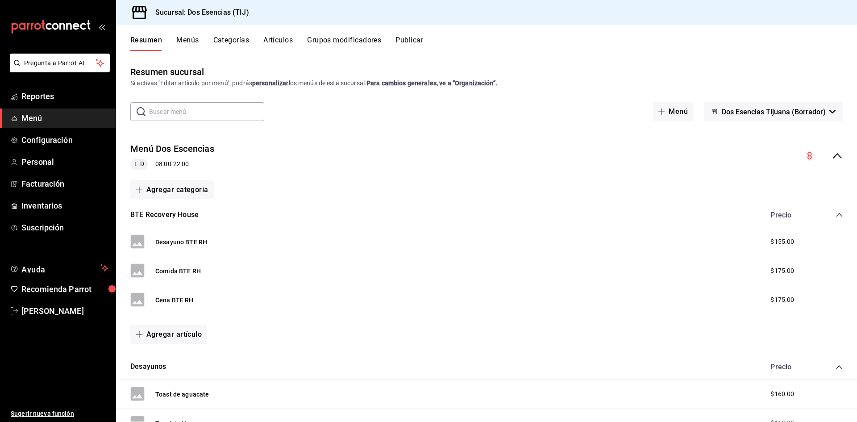  What do you see at coordinates (65, 118) in the screenshot?
I see `span: Menú` at bounding box center [65, 118].